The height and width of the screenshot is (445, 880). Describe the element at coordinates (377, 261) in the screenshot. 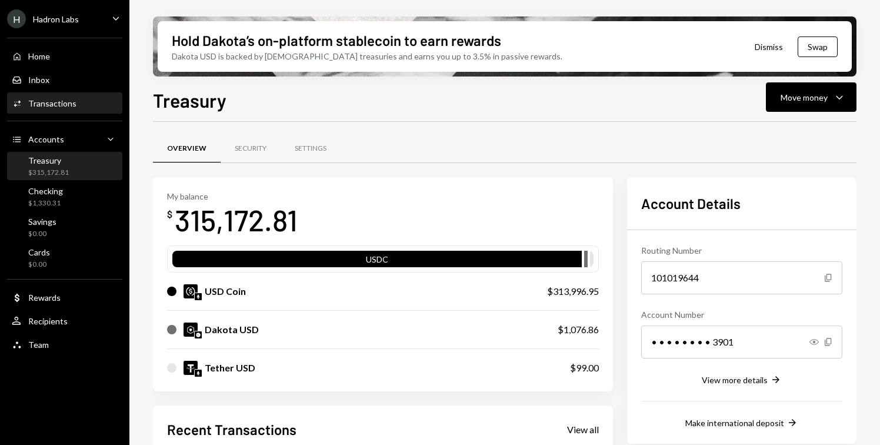

I see `div: USDC` at that location.